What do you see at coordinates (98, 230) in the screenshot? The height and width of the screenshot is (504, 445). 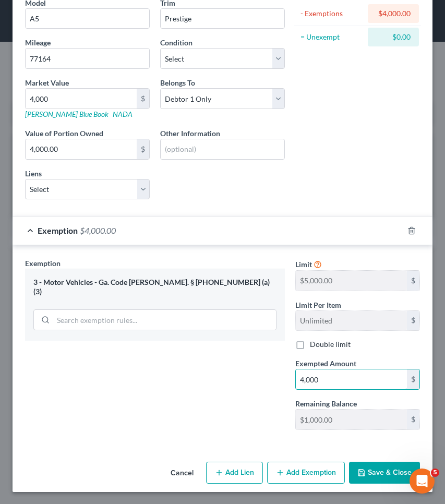 I see `span: $4,000.00` at bounding box center [98, 230].